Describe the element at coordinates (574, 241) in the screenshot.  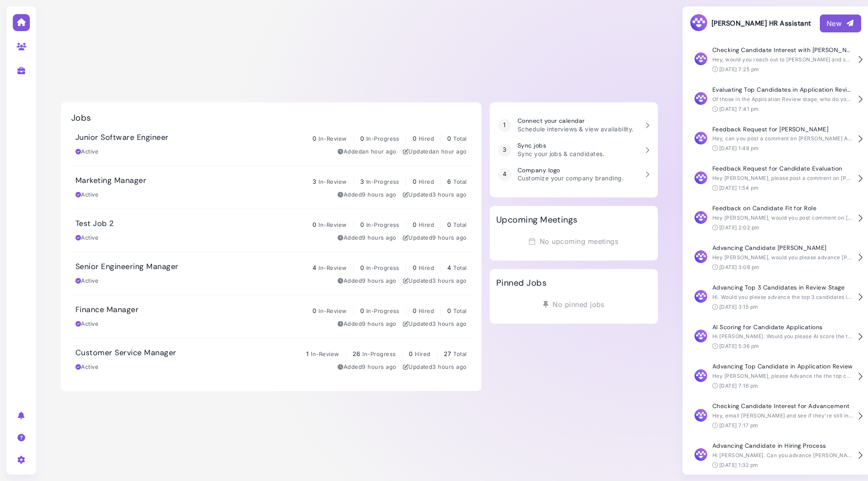
I see `div: No upcoming meetings` at that location.